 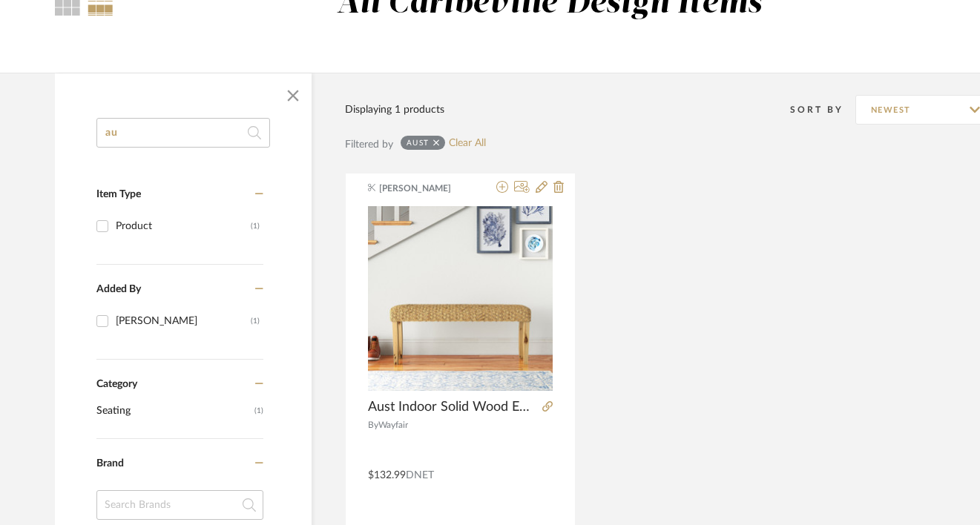 I want to click on div: aust, so click(x=417, y=143).